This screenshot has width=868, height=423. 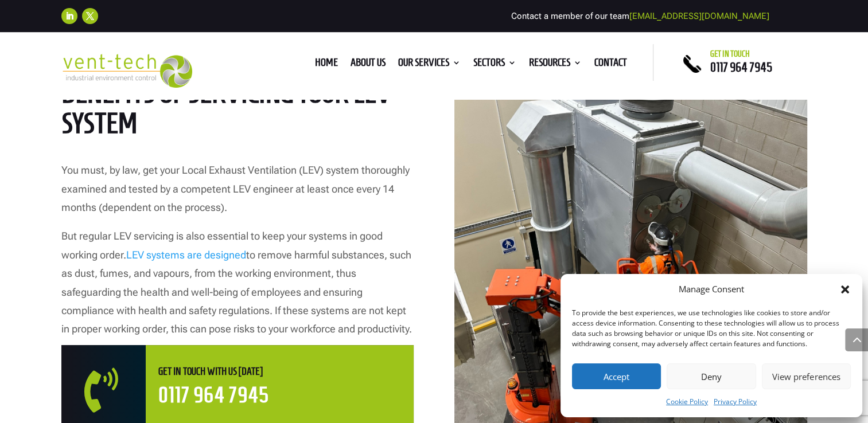 I want to click on a: Sectors, so click(x=494, y=64).